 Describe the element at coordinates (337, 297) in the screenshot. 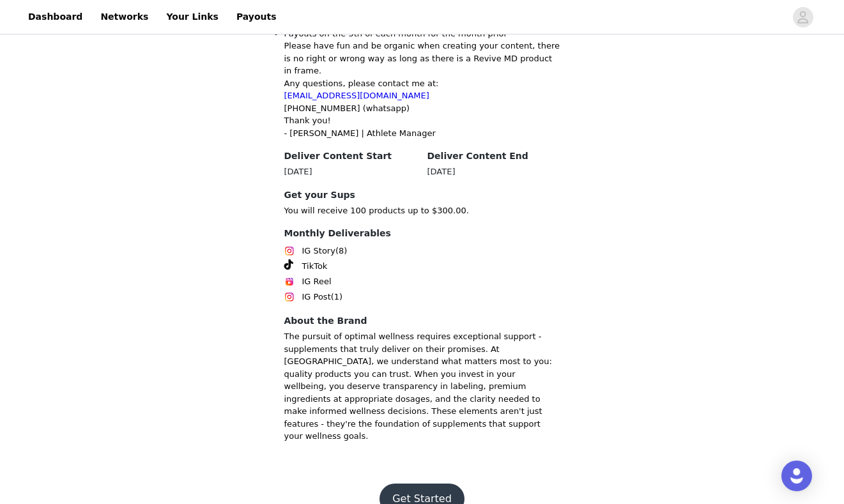

I see `span: (1)` at that location.